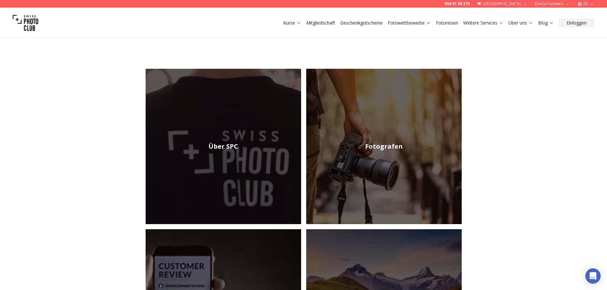  Describe the element at coordinates (484, 23) in the screenshot. I see `a: Weitere Services` at that location.